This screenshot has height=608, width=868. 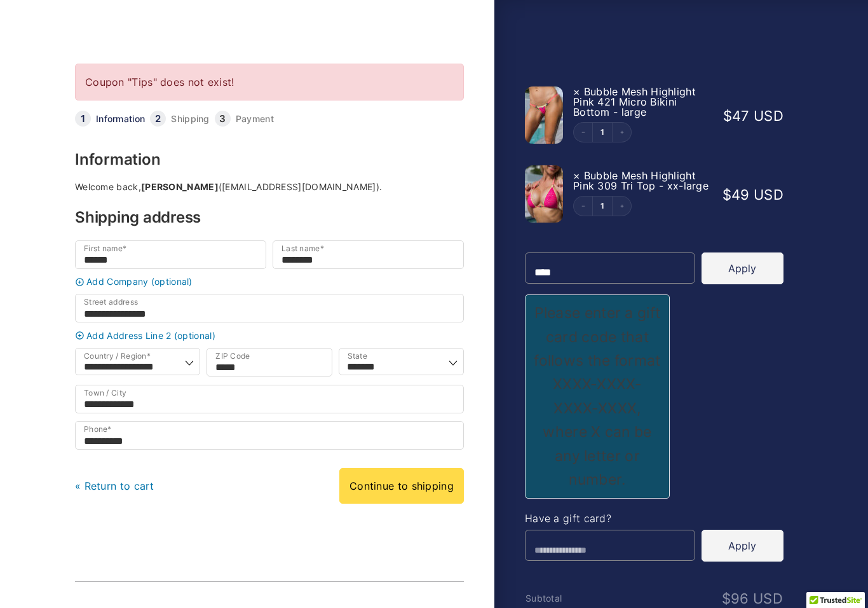 I want to click on th: Subtotal, so click(x=569, y=598).